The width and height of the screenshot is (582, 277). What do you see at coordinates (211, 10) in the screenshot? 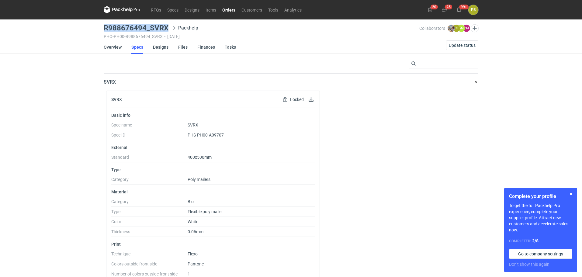
I see `a: Items` at bounding box center [211, 10].